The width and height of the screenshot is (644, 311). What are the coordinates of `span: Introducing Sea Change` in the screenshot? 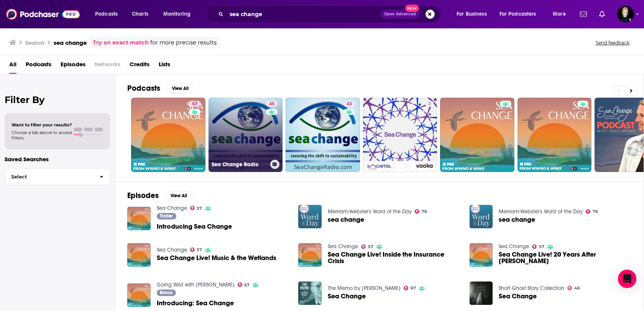 It's located at (195, 227).